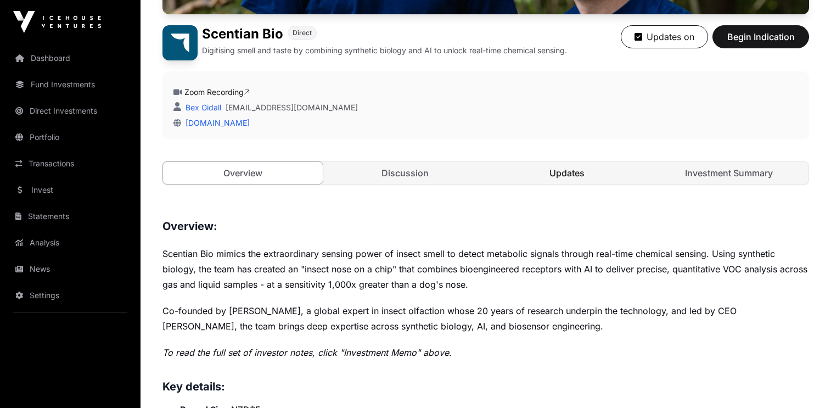  What do you see at coordinates (486, 226) in the screenshot?
I see `h3: Overview:` at bounding box center [486, 226].